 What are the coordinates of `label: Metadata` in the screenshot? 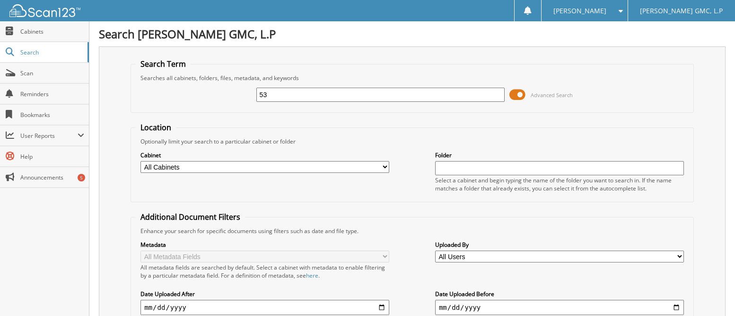 It's located at (265, 244).